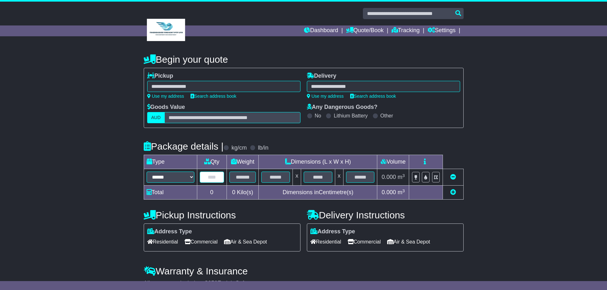  Describe the element at coordinates (234, 193) in the screenshot. I see `span: 0` at that location.